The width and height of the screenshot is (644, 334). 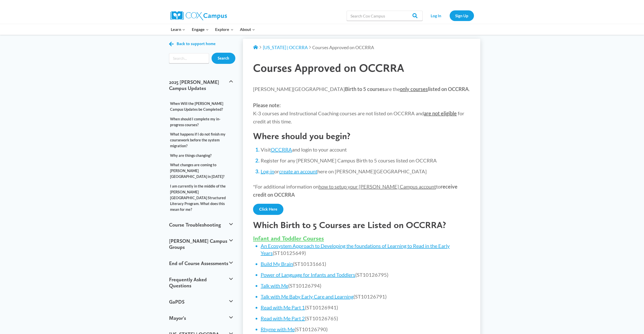 What do you see at coordinates (196, 44) in the screenshot?
I see `span: Back to support home` at bounding box center [196, 44].